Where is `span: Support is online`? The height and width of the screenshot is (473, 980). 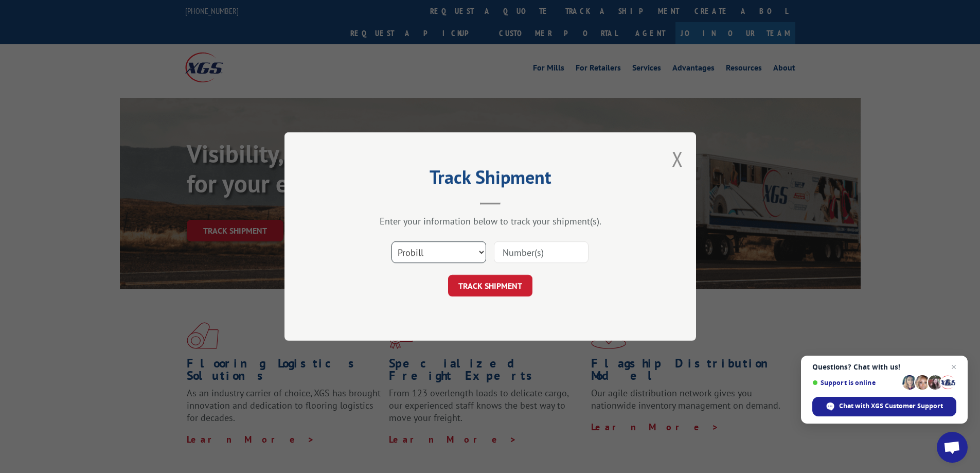
span: Support is online is located at coordinates (856, 382).